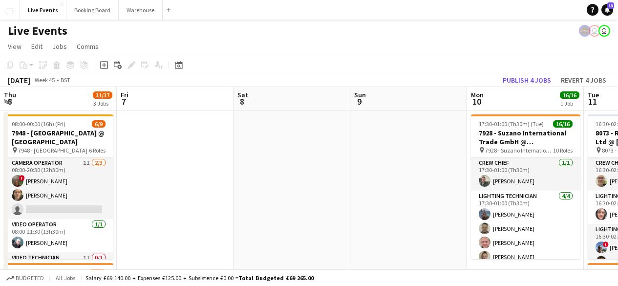  I want to click on span: 7, so click(124, 101).